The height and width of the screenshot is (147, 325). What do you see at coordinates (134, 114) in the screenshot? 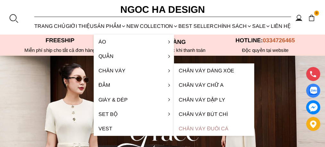
I see `a: Set Bộ` at bounding box center [134, 114].